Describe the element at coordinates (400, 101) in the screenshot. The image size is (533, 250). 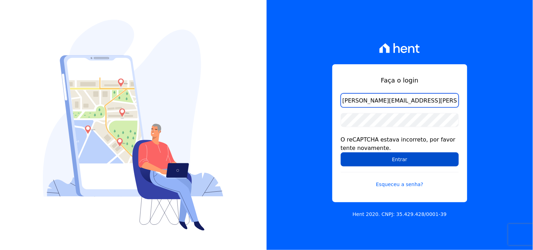
I see `input: Email` at that location.